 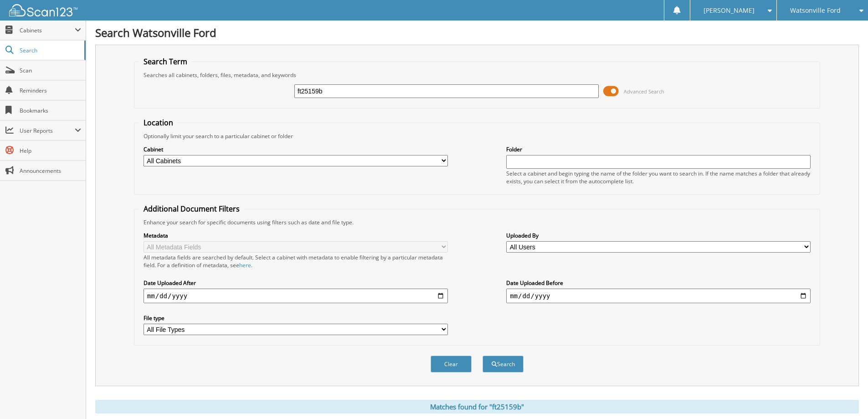 I want to click on div: Optionally limit your search to a particular cabinet or folder, so click(x=477, y=136).